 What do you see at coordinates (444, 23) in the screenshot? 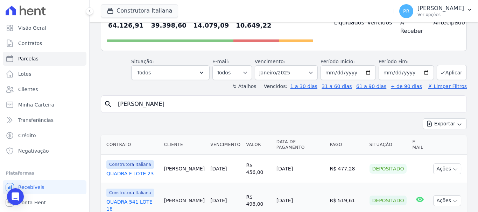
I see `h4: Antecipado` at bounding box center [444, 23].